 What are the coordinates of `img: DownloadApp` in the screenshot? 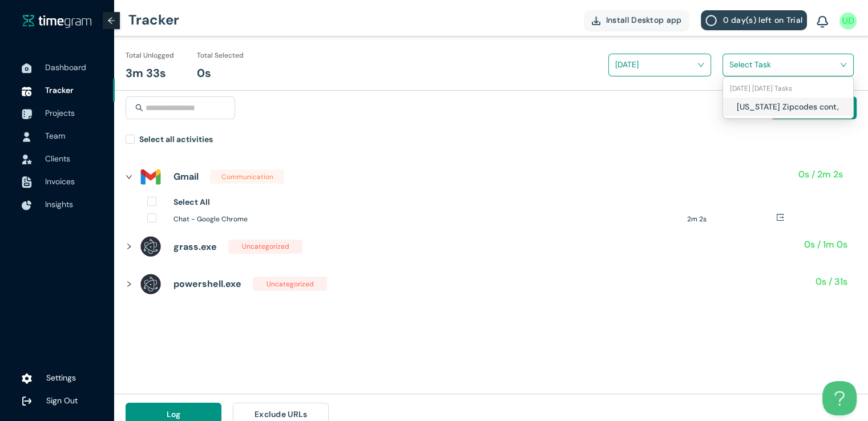 It's located at (596, 21).